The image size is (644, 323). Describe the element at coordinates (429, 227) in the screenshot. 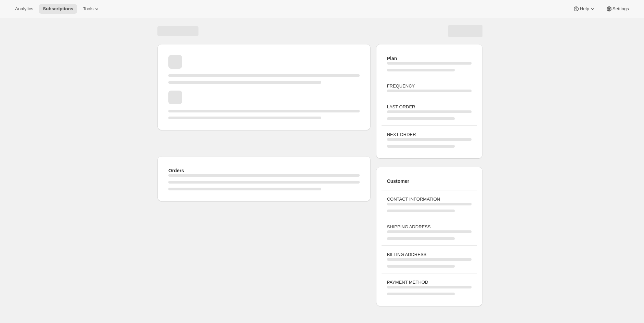

I see `h3: SHIPPING ADDRESS` at that location.